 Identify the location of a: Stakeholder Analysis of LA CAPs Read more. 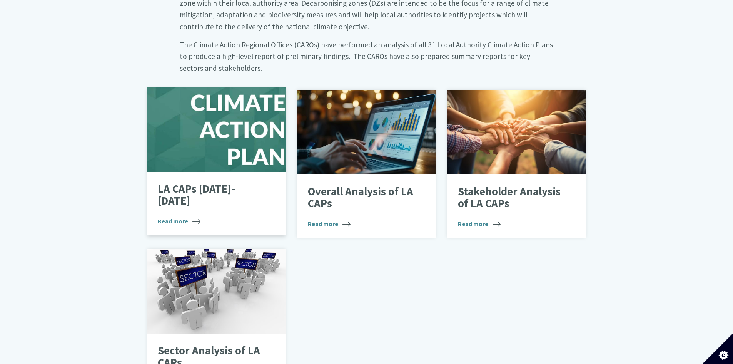
(516, 164).